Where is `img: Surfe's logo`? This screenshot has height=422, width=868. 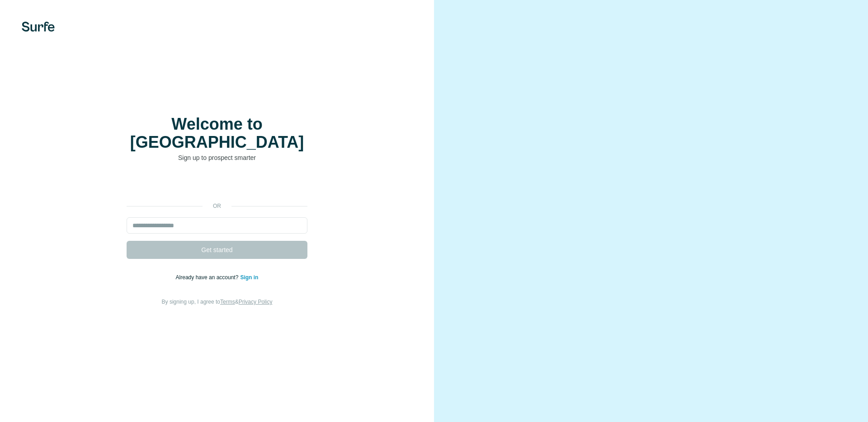
img: Surfe's logo is located at coordinates (38, 26).